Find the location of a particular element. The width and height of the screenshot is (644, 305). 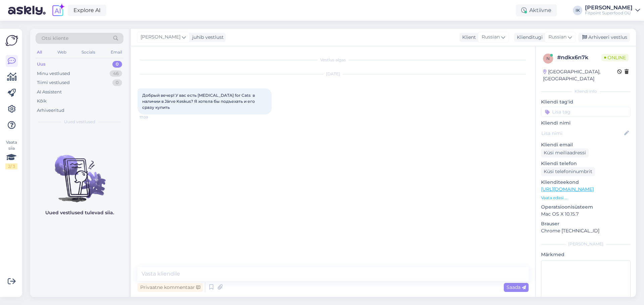

div: Küsi telefoninumbrit is located at coordinates (568, 171).